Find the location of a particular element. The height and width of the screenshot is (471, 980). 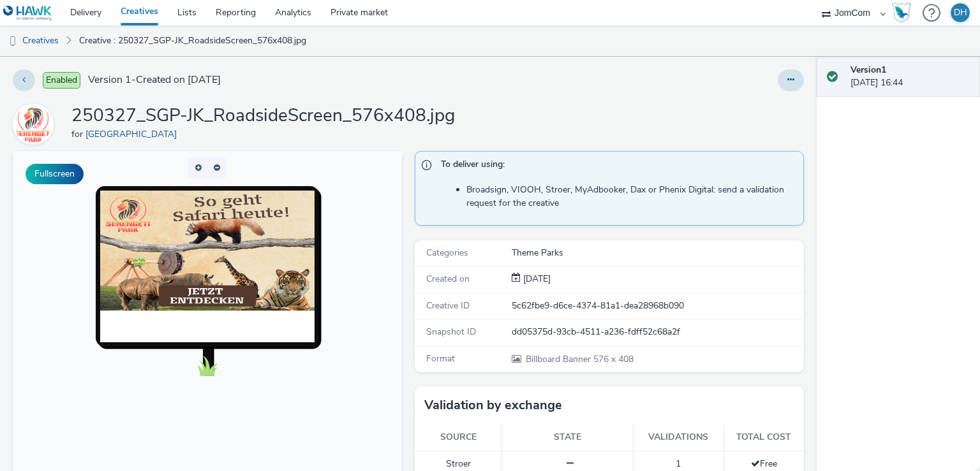

span: 1 is located at coordinates (679, 463).